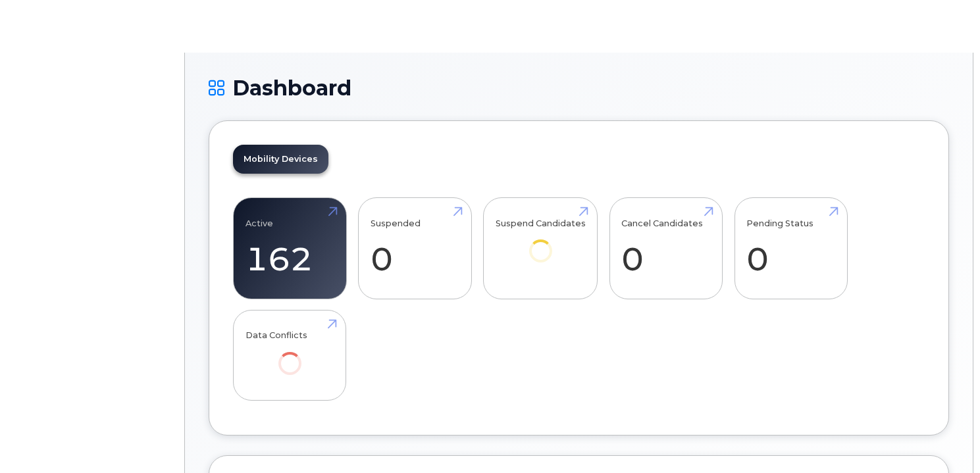 This screenshot has height=473, width=980. Describe the element at coordinates (790, 249) in the screenshot. I see `a: Pending Status 0` at that location.